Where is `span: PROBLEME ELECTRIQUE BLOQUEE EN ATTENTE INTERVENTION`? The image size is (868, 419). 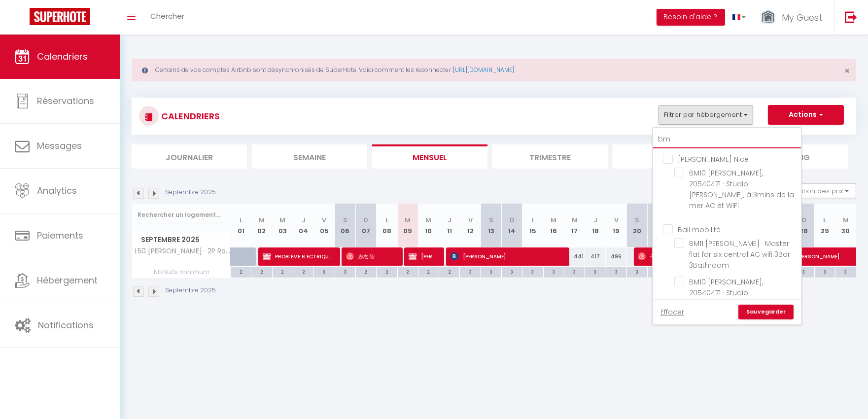
span: PROBLEME ELECTRIQUE BLOQUEE EN ATTENTE INTERVENTION is located at coordinates (297, 257).